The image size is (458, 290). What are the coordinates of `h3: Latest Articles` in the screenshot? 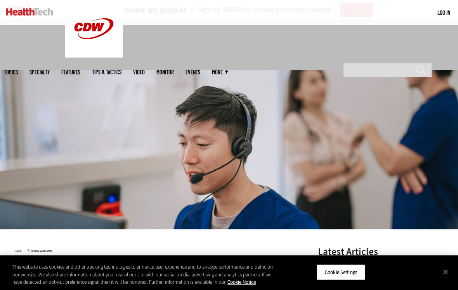 It's located at (376, 251).